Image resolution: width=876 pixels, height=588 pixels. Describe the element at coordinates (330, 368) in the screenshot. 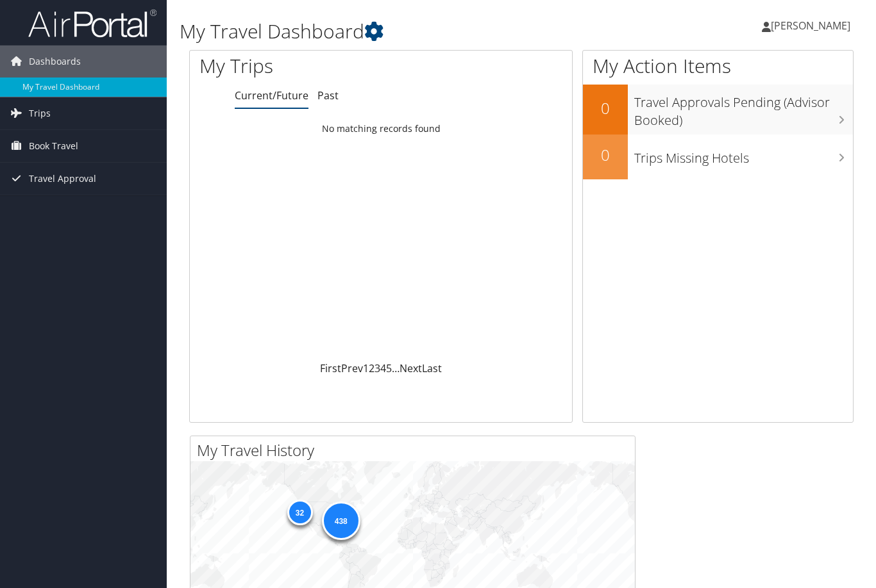

I see `a: First` at that location.